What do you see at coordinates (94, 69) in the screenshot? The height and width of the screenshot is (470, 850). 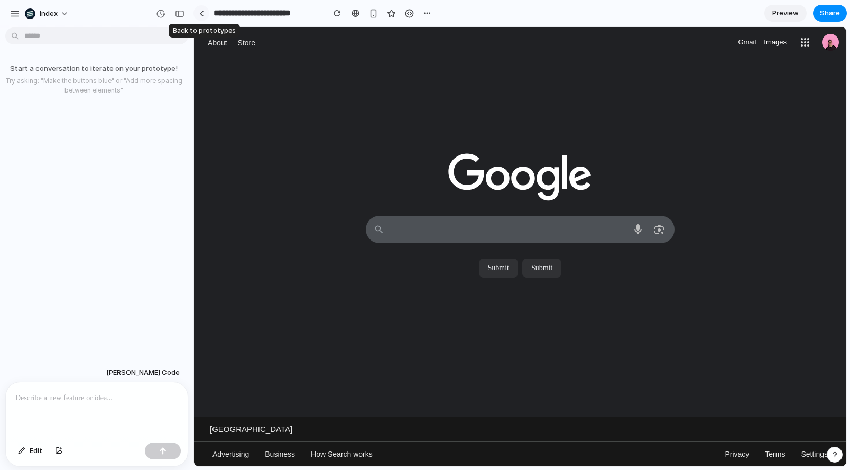 I see `p: Start a conversation to iterate on your prototype!` at bounding box center [94, 69].